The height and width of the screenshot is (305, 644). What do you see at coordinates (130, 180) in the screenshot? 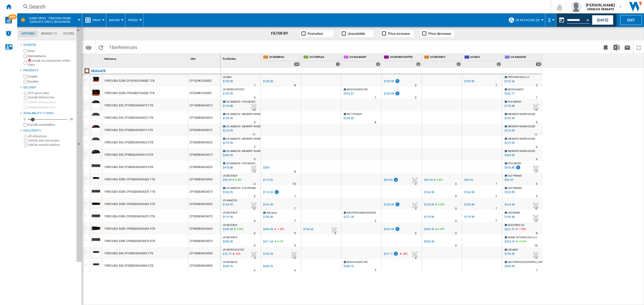
I see `div: FIRECUDA 530R ZP1000GM3A063 1TB` at bounding box center [130, 180].